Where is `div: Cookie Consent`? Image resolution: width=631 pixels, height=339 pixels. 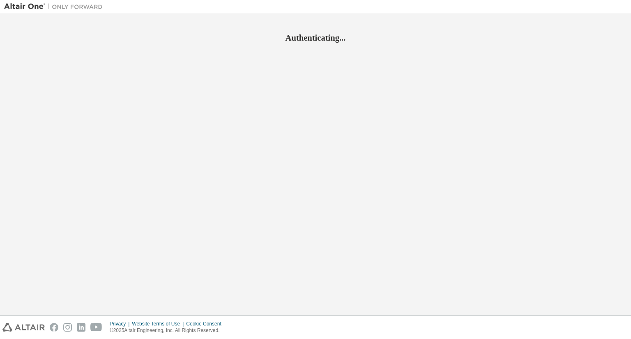
div: Cookie Consent is located at coordinates (206, 324).